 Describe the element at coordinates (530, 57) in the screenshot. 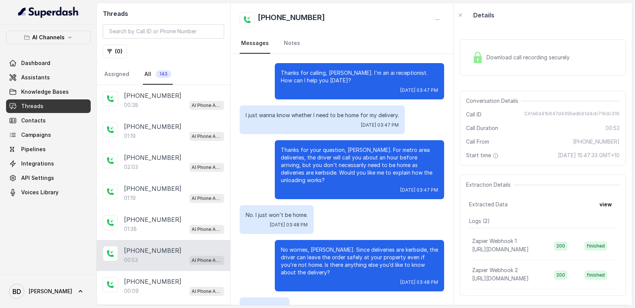

I see `span: Download call recording securely` at that location.